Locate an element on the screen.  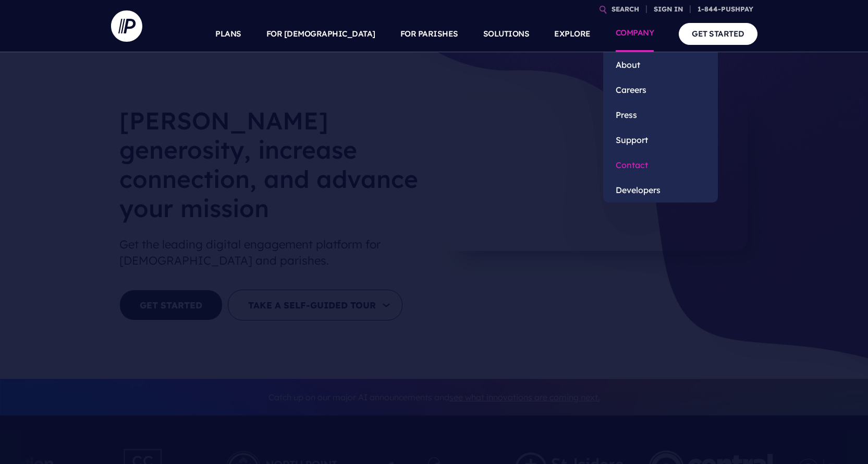
a: About is located at coordinates (661, 65).